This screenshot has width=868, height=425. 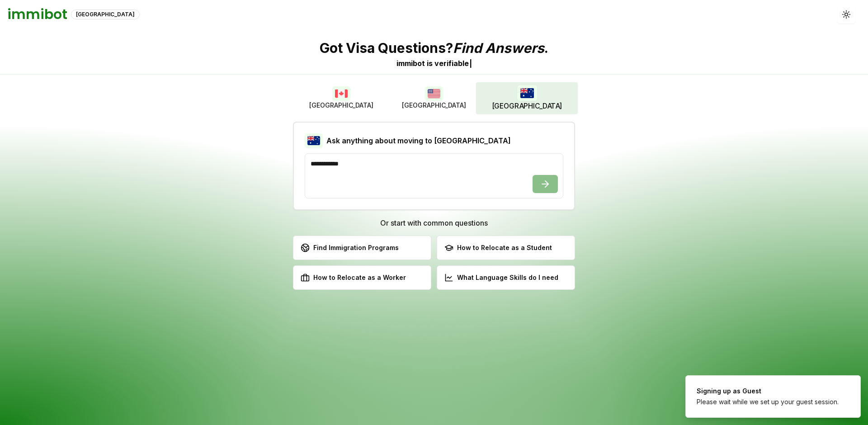 What do you see at coordinates (37, 14) in the screenshot?
I see `h1: immibot` at bounding box center [37, 14].